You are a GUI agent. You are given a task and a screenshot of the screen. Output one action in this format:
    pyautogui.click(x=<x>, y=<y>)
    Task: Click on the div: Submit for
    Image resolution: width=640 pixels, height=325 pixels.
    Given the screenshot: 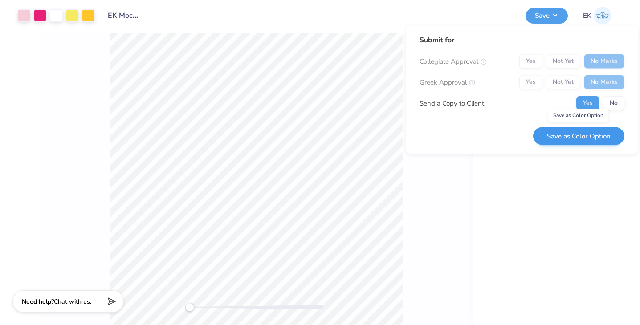 What is the action you would take?
    pyautogui.click(x=522, y=40)
    